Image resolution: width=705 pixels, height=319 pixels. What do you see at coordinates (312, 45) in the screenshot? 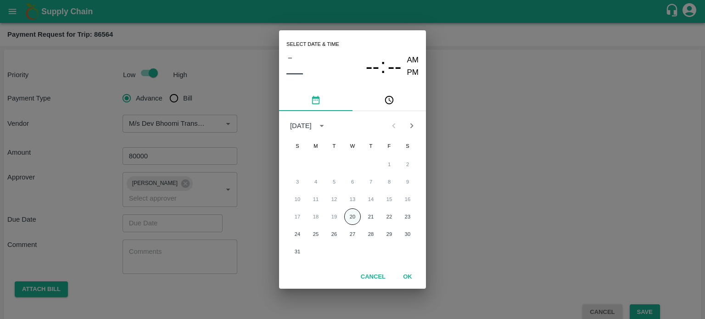
I see `span: Select date & time` at bounding box center [312, 45].